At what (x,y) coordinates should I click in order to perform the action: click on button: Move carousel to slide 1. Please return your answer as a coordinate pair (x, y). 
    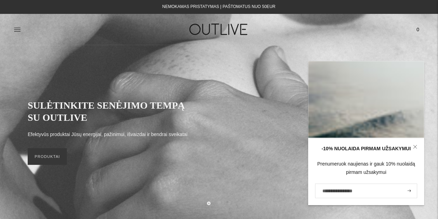
    Looking at the image, I should click on (209, 203).